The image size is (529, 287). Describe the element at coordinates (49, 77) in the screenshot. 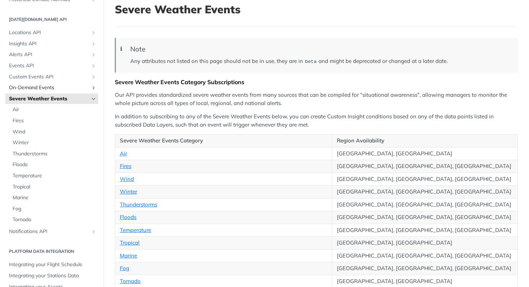

I see `span: Custom Events API` at that location.